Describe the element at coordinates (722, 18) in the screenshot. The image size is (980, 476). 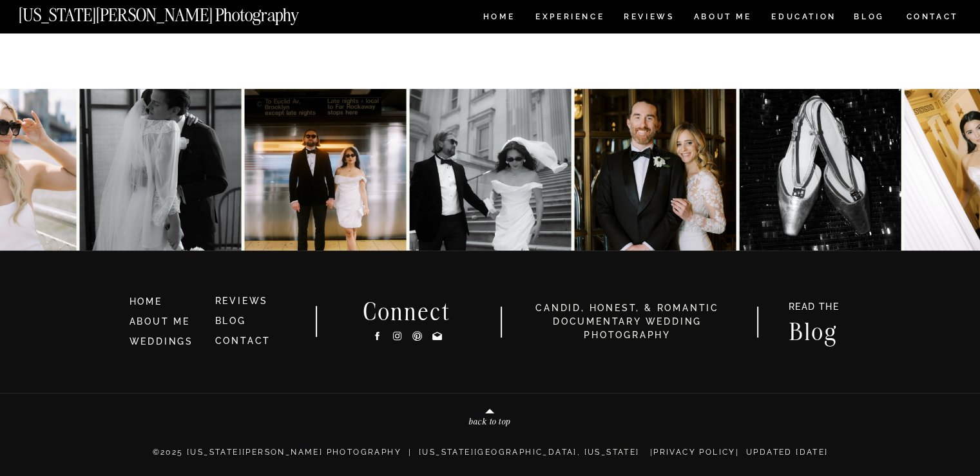
I see `nav: ABOUT ME` at that location.